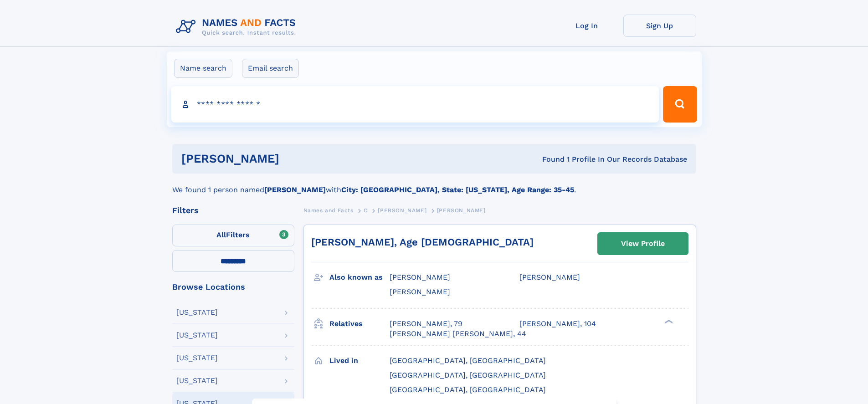 This screenshot has height=404, width=868. What do you see at coordinates (434, 184) in the screenshot?
I see `div: We found 1 person named with .` at bounding box center [434, 184].